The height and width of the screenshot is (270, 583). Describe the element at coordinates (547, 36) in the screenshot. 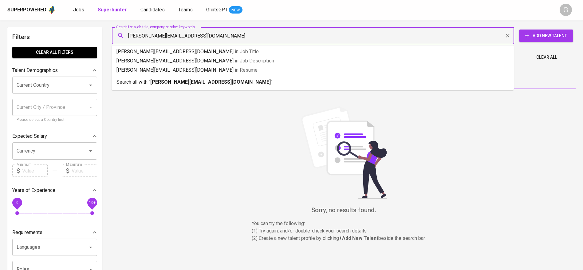

I see `button: Add New Talent` at that location.